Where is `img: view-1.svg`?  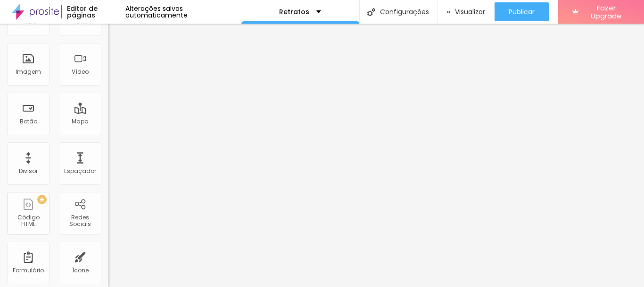 img: view-1.svg is located at coordinates (449, 12).